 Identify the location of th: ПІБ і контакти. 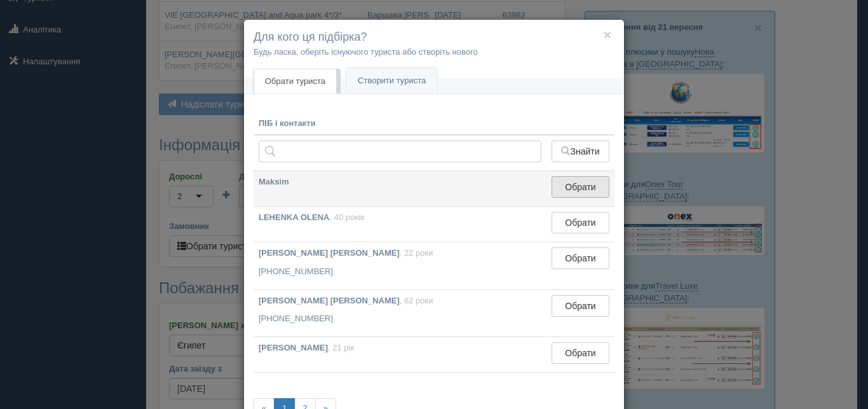
(399, 124).